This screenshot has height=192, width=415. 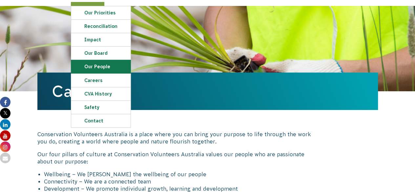 I want to click on p: Conservation Volunteers Australia is a place where you can bring your purpose to life through the..., so click(x=178, y=138).